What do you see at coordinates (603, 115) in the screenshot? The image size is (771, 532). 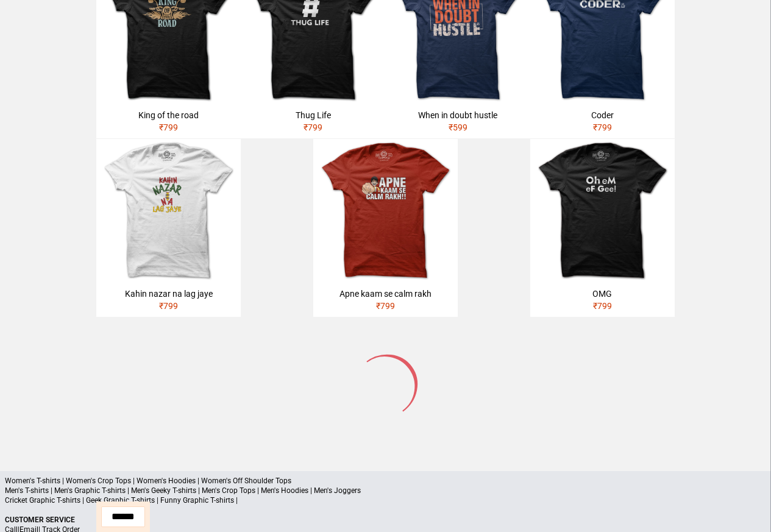 I see `div: Coder` at bounding box center [603, 115].